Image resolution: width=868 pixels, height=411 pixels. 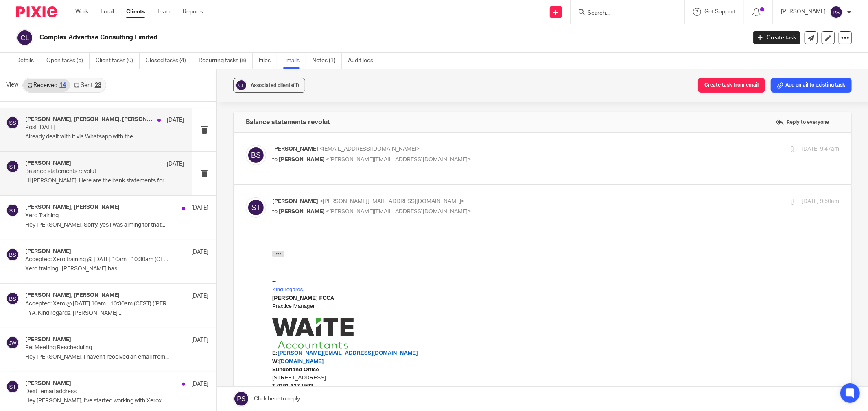 What do you see at coordinates (802, 122) in the screenshot?
I see `label: Reply to everyone` at bounding box center [802, 122].